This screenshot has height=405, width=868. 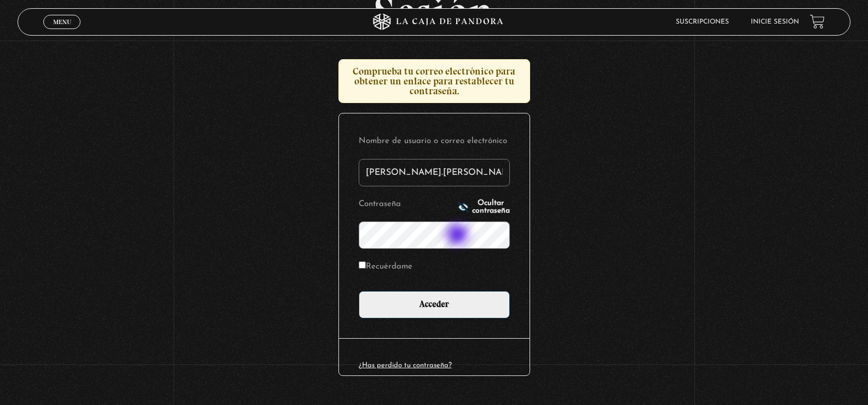 I want to click on div: Comprueba tu correo electrónico para obtener un enlace para restablecer tu contraseña., so click(x=434, y=81).